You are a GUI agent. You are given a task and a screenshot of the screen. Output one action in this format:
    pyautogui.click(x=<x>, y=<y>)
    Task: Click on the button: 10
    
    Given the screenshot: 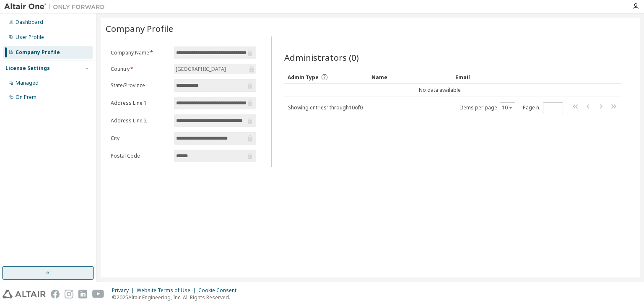 What is the action you would take?
    pyautogui.click(x=507, y=108)
    